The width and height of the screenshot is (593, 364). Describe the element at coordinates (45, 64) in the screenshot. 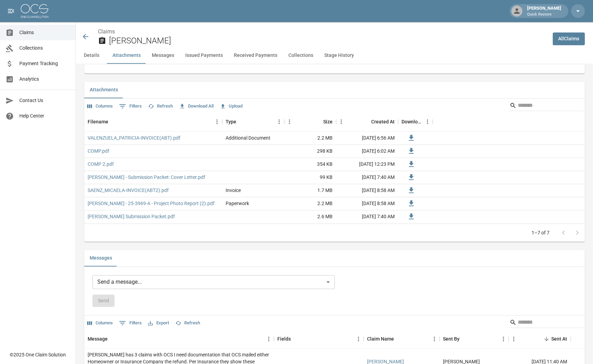

I see `span: Payment Tracking` at that location.